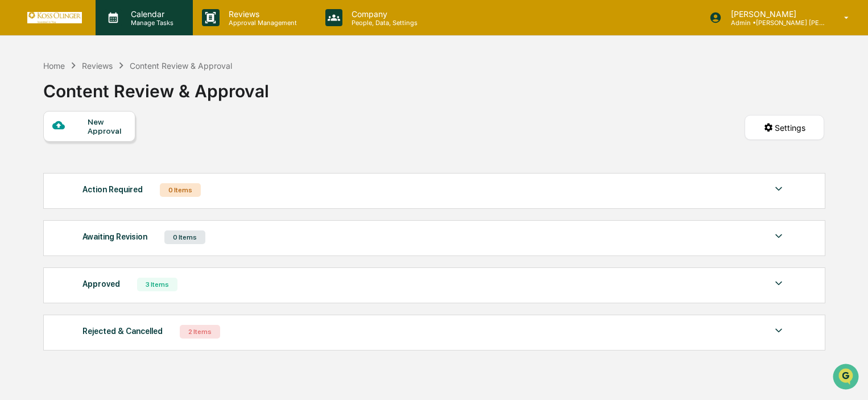  Describe the element at coordinates (111, 238) in the screenshot. I see `a: 🗄️Attestations` at that location.